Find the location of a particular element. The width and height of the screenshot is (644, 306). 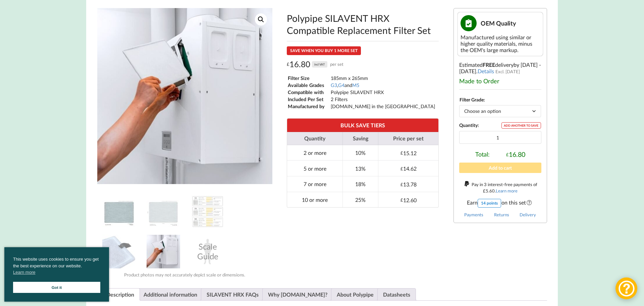

span: Earn on this set is located at coordinates (500, 203).